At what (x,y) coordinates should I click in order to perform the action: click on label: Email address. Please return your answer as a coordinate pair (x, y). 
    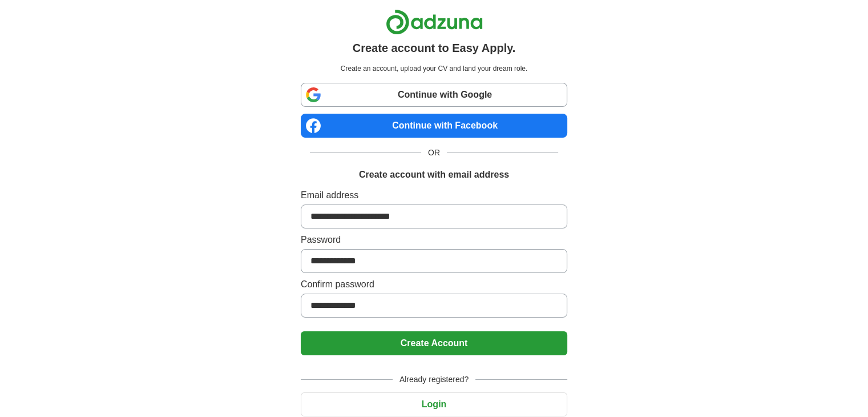
    Looking at the image, I should click on (434, 195).